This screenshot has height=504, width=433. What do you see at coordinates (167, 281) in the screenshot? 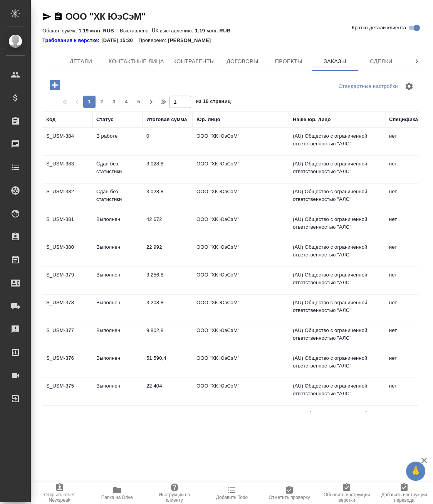
I see `td: 3 256,8` at bounding box center [167, 281].